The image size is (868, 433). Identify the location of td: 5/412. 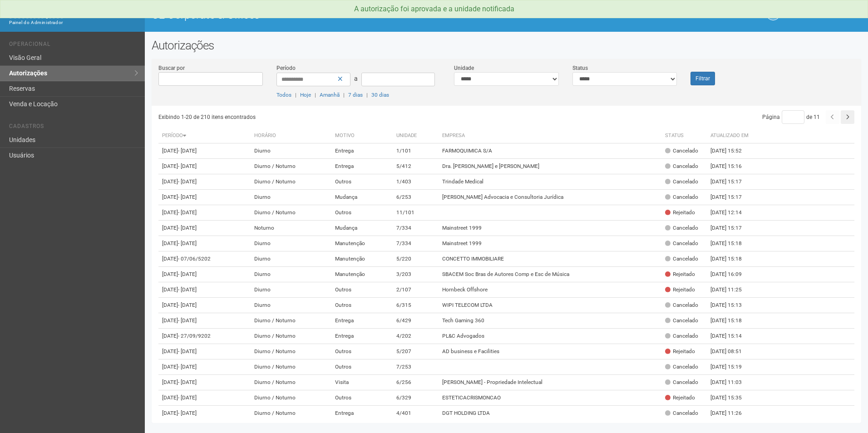
(415, 167).